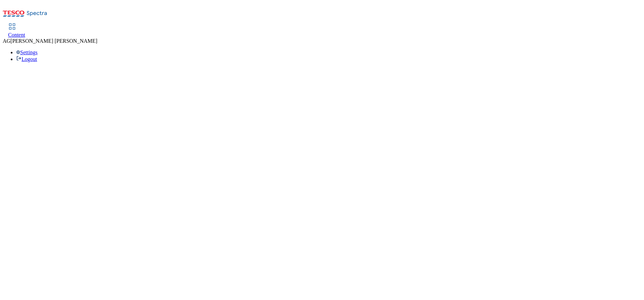  Describe the element at coordinates (16, 35) in the screenshot. I see `span: Content` at that location.